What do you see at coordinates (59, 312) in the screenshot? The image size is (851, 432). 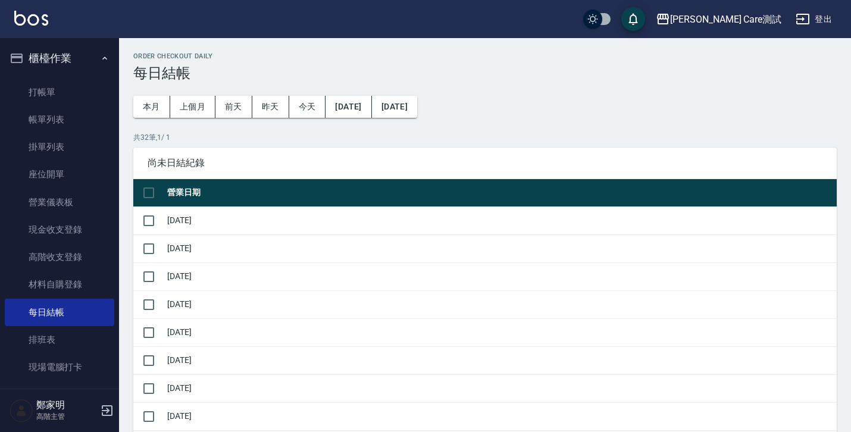 I see `a: 每日結帳` at bounding box center [59, 312].